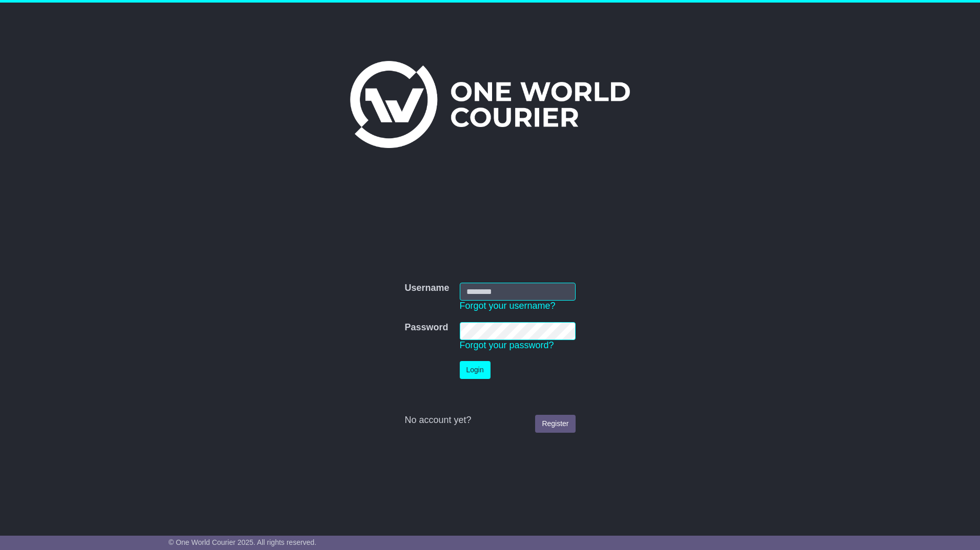 Image resolution: width=980 pixels, height=550 pixels. I want to click on label: Username, so click(426, 288).